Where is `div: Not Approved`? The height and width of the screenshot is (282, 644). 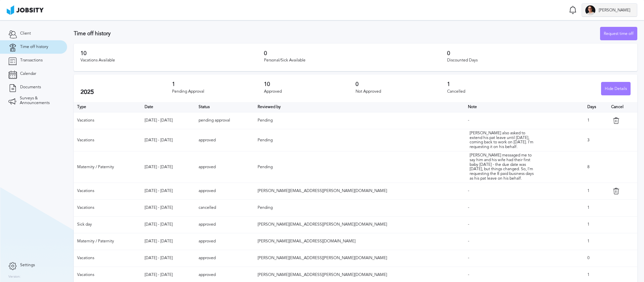 div: Not Approved is located at coordinates (401, 91).